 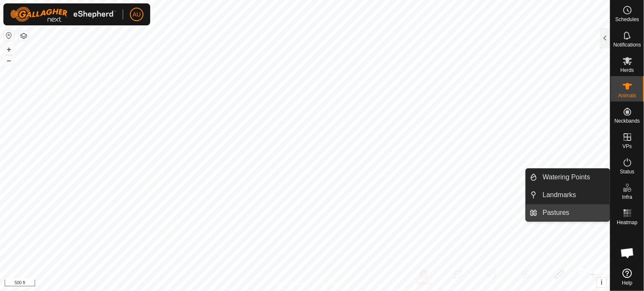 I want to click on a: Watering Points, so click(x=574, y=177).